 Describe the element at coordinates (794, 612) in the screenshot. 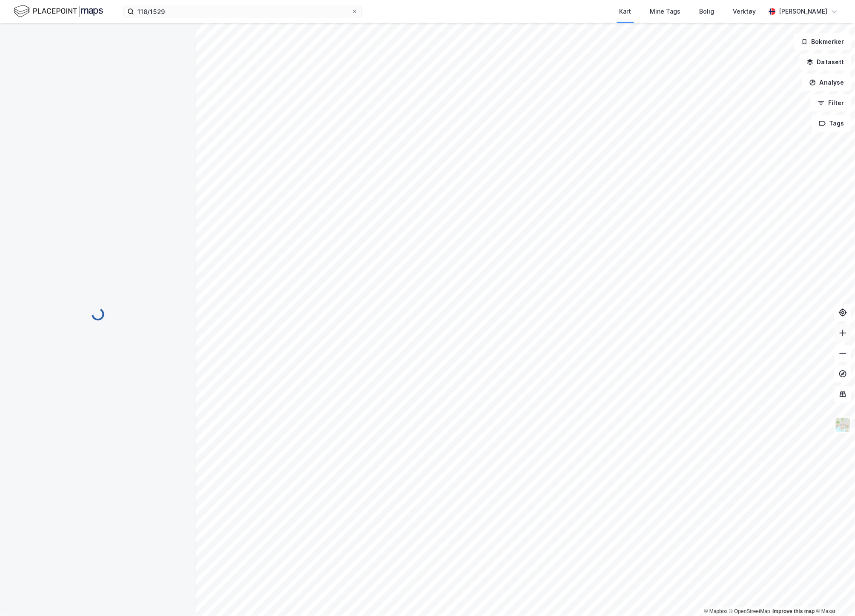

I see `a: Improve this map` at that location.